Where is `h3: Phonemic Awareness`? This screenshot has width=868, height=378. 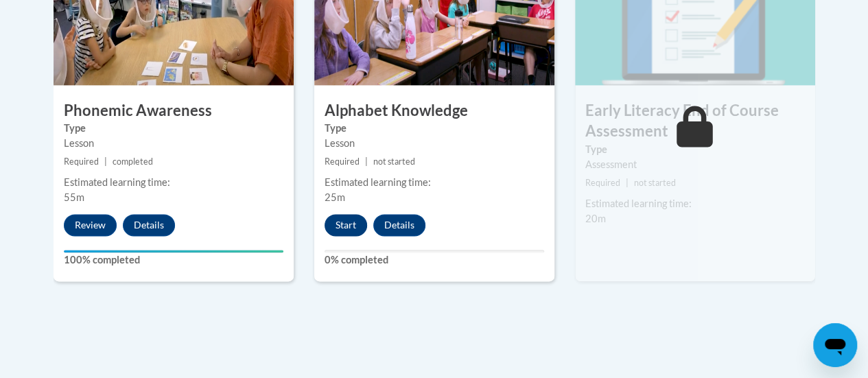 h3: Phonemic Awareness is located at coordinates (174, 111).